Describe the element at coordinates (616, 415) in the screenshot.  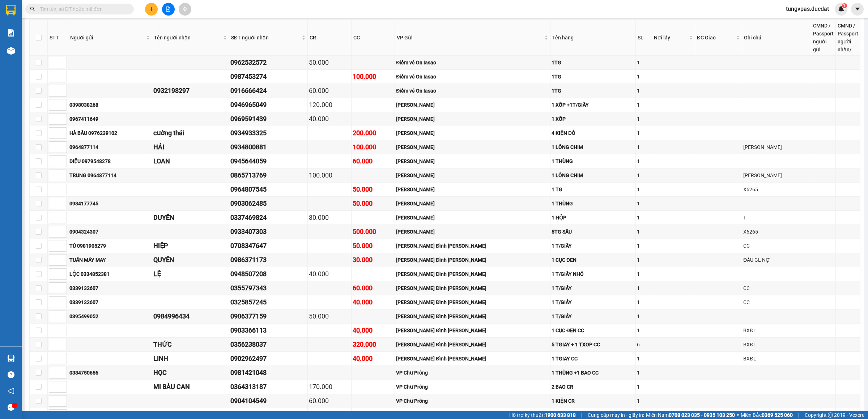
I see `span: Cung cấp máy in - giấy in:` at that location.